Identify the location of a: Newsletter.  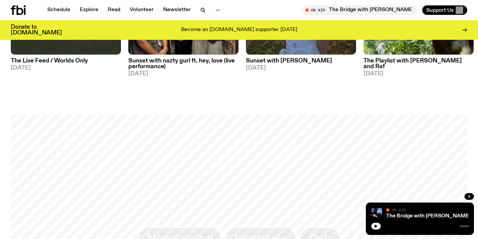
(177, 10).